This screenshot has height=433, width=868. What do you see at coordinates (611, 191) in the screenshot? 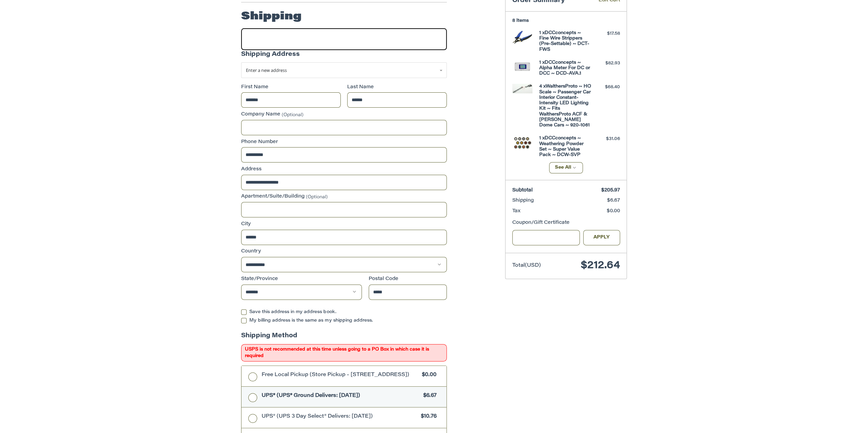
I see `span: $205.97` at bounding box center [611, 191].